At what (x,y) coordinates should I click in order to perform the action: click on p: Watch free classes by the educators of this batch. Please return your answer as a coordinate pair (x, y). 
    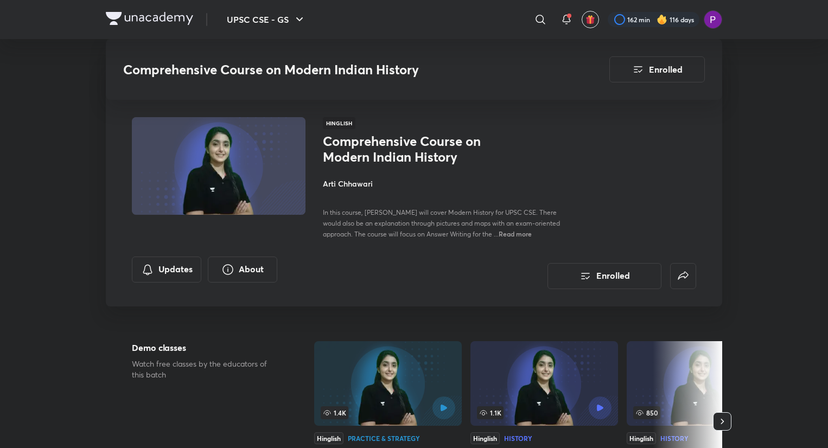
    Looking at the image, I should click on (206, 370).